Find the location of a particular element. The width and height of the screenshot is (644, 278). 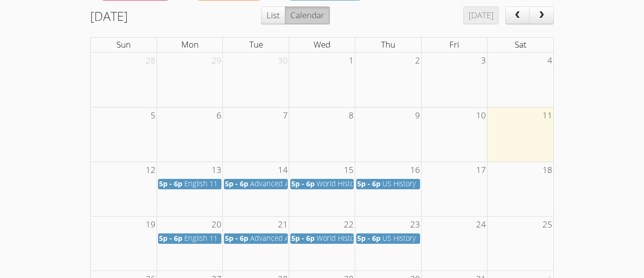

span: Tue is located at coordinates (256, 44).